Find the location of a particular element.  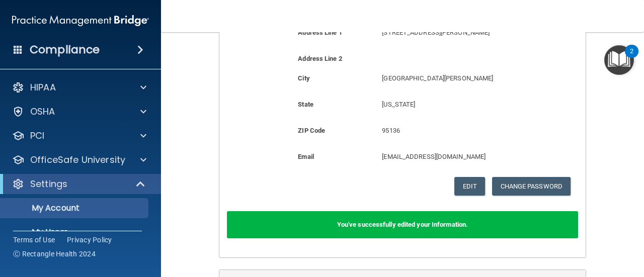

p: My Users is located at coordinates (75, 232).